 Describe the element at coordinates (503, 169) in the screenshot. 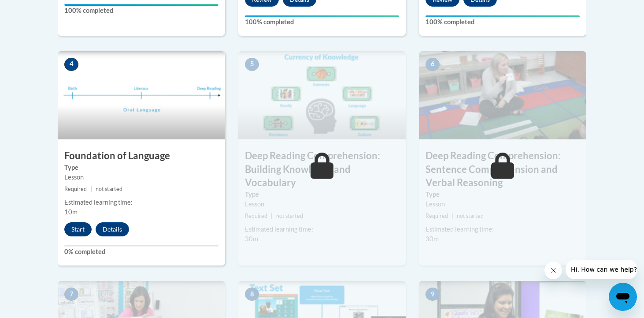

I see `h3: Deep Reading Comprehension: Sentence Comprehension and Verbal Reasoning` at that location.